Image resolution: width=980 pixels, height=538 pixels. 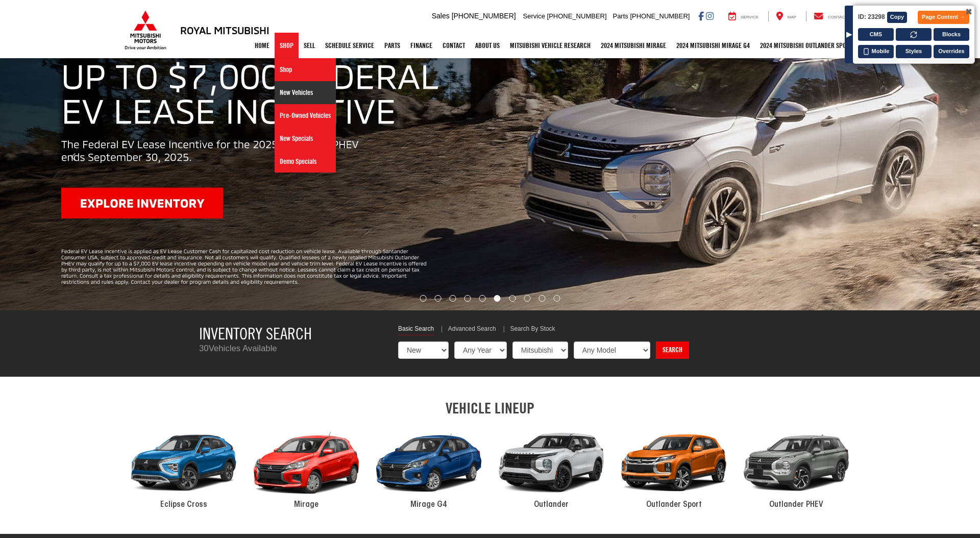 I want to click on li: Go to slide number 1., so click(x=423, y=298).